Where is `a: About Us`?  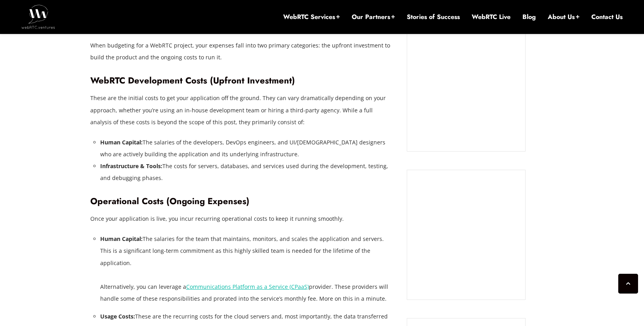 a: About Us is located at coordinates (563, 17).